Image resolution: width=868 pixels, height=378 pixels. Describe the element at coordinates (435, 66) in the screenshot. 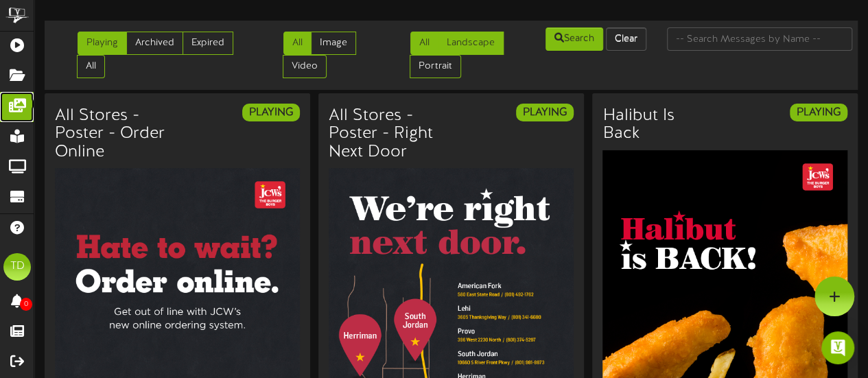

I see `a: Portrait` at that location.